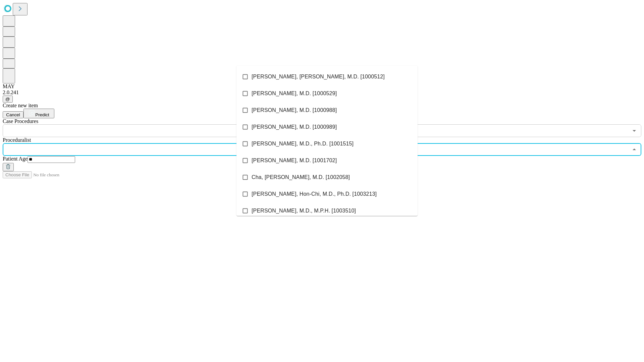 Image resolution: width=644 pixels, height=362 pixels. What do you see at coordinates (20, 105) in the screenshot?
I see `span: Create new item` at bounding box center [20, 105].